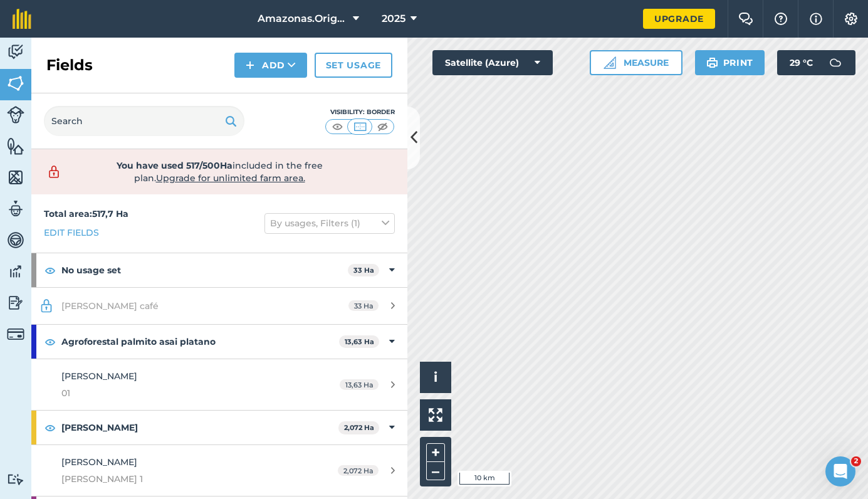  What do you see at coordinates (174, 165) in the screenshot?
I see `strong: You have used 517/500Ha` at bounding box center [174, 165].